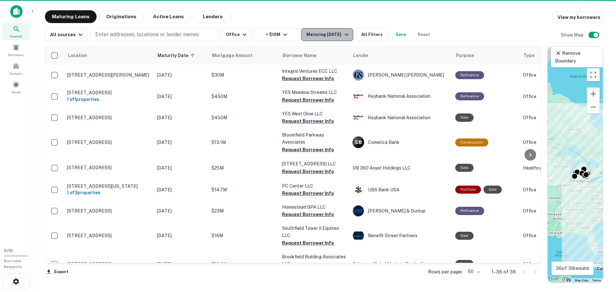 The height and width of the screenshot is (292, 616). Describe the element at coordinates (109, 99) in the screenshot. I see `h6: 1 of 1 properties` at that location.